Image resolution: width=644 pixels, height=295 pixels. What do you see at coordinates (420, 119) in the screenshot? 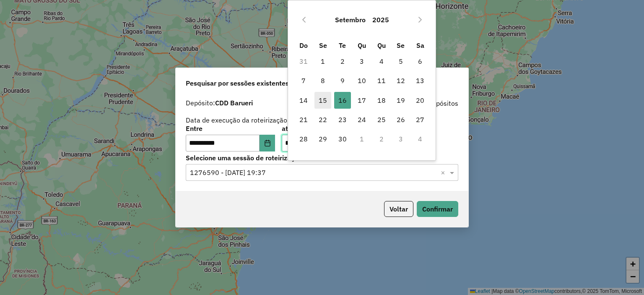
I see `td: 27` at bounding box center [420, 119].